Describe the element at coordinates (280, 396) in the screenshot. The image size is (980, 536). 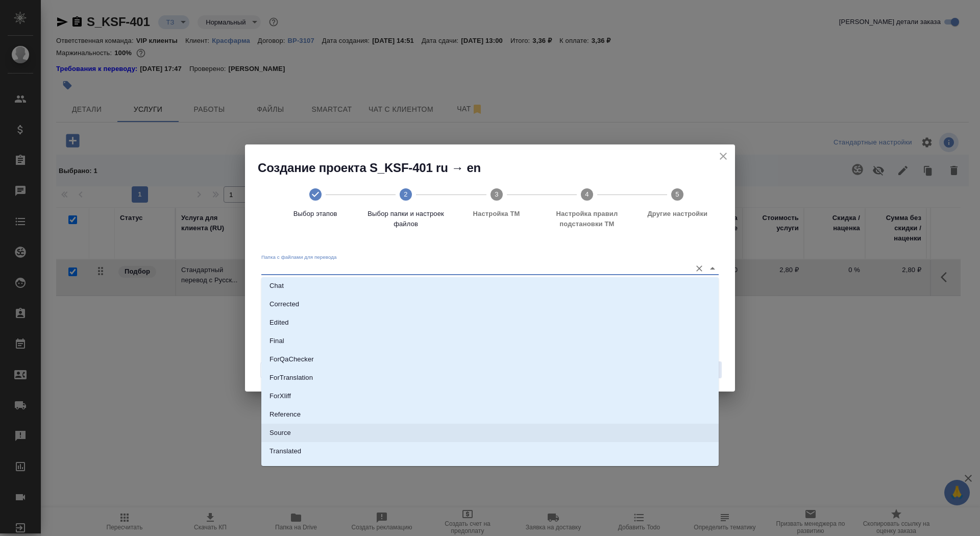
I see `p: ForXliff` at that location.